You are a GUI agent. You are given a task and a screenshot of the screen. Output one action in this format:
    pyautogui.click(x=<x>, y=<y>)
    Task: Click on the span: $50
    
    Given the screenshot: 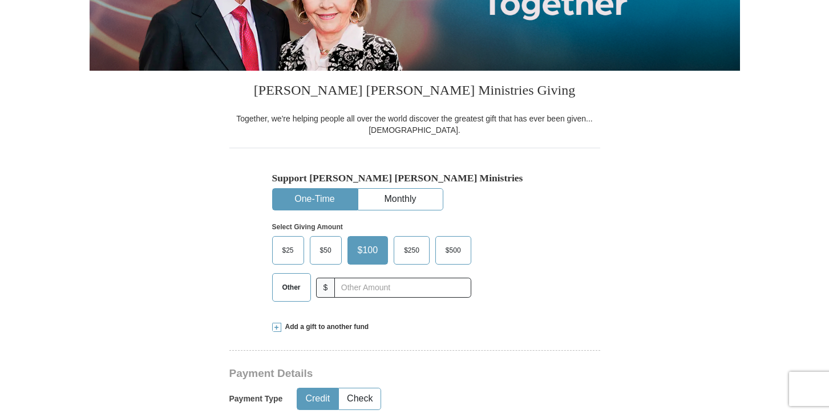 What is the action you would take?
    pyautogui.click(x=326, y=251)
    